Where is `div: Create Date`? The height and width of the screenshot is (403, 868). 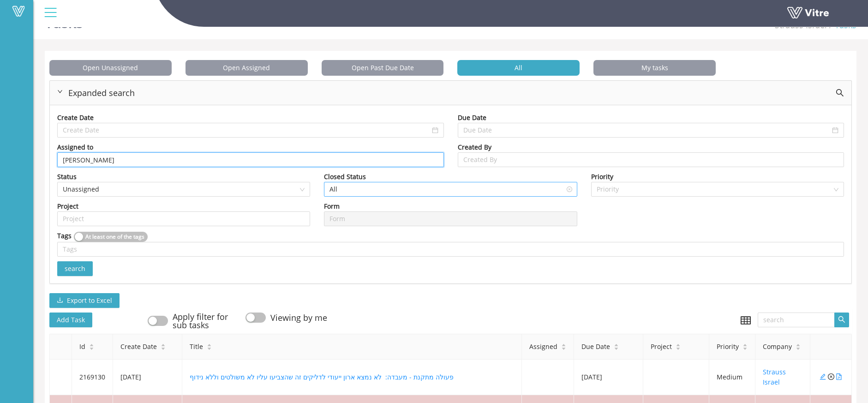
div: Create Date is located at coordinates (75, 118).